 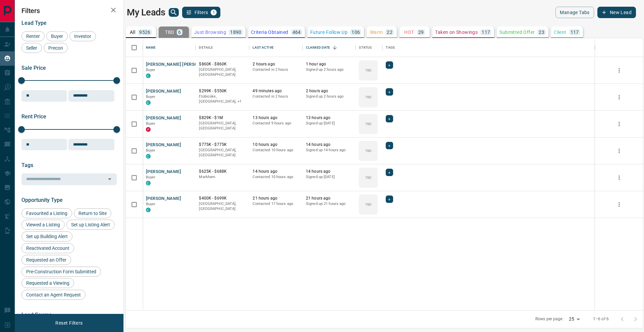 What do you see at coordinates (369, 47) in the screenshot?
I see `div: Status` at bounding box center [369, 47].